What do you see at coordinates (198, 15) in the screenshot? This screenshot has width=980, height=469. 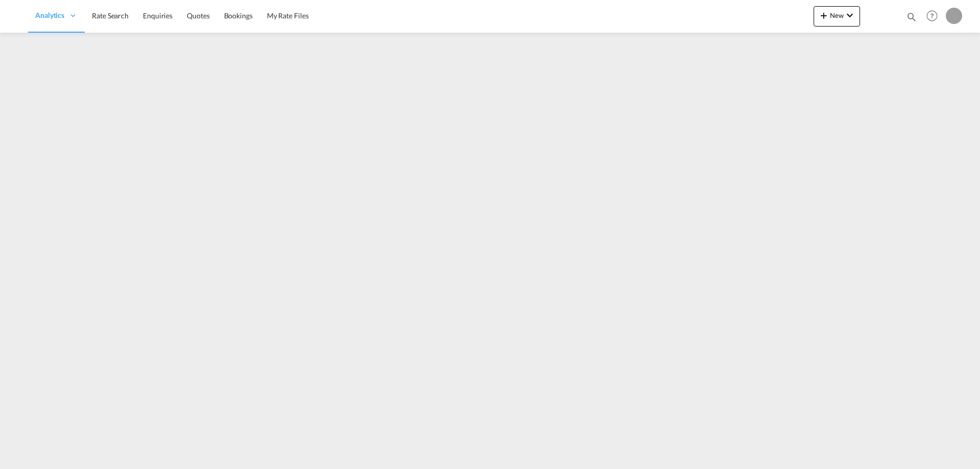 I see `span: Quotes` at bounding box center [198, 15].